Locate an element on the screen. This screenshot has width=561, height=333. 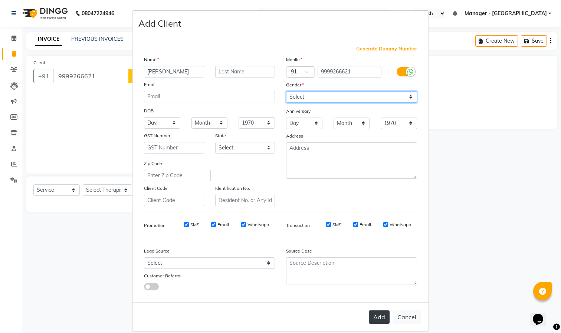
label: Name is located at coordinates (151, 60).